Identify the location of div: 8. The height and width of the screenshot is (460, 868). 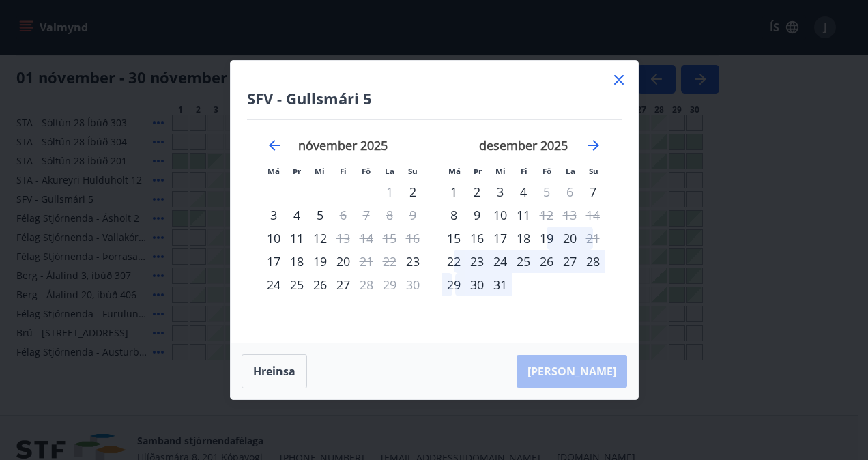
(454, 215).